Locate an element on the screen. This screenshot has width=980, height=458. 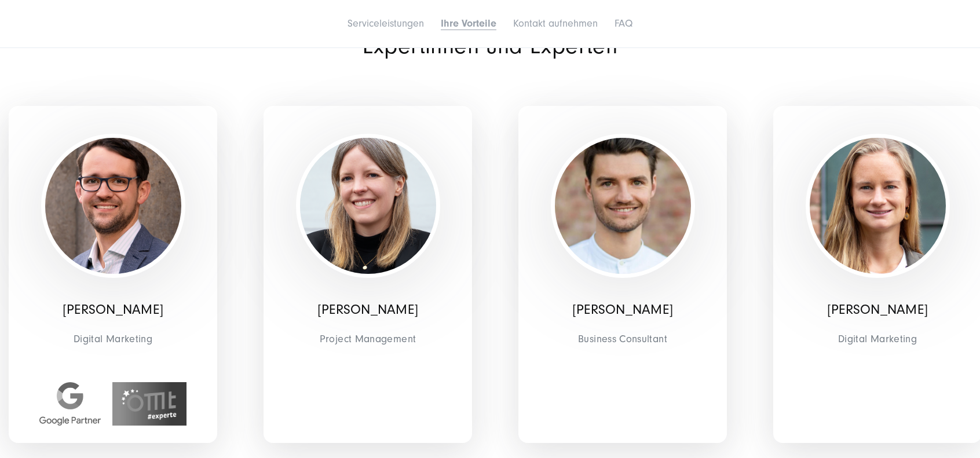
img: Kerstin-Hoebink-570x570 is located at coordinates (368, 205).